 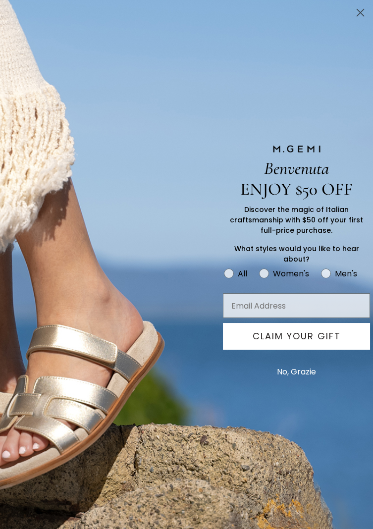 I want to click on img: M.GEMI, so click(x=296, y=149).